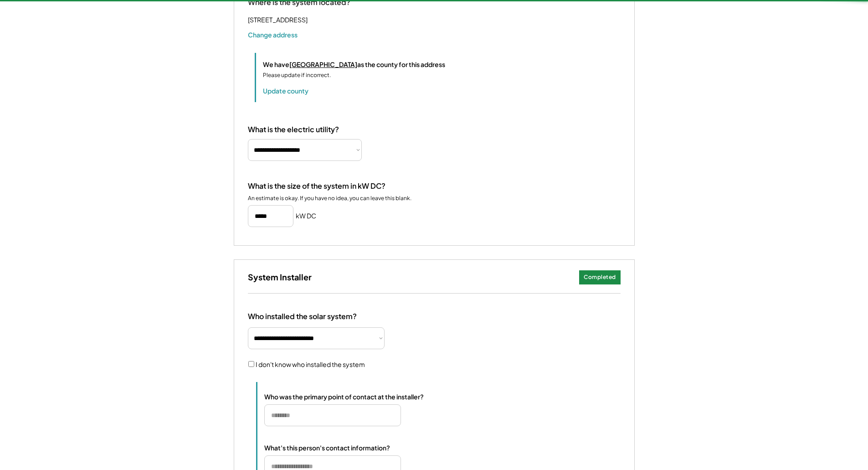 This screenshot has height=470, width=868. Describe the element at coordinates (280, 277) in the screenshot. I see `h3: System Installer` at that location.